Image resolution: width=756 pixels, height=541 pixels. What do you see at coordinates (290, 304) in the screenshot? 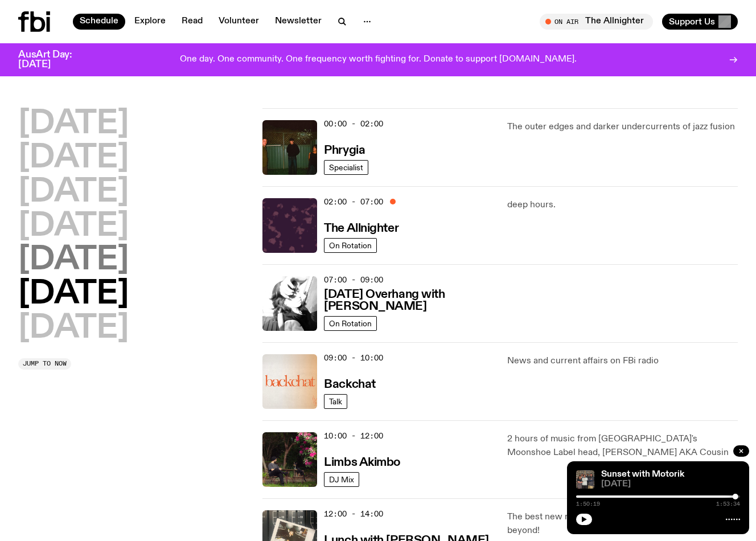
I see `a: An overexposed, black and white profile of Kate, shot from the side. She is covering her forehead...` at bounding box center [290, 304].